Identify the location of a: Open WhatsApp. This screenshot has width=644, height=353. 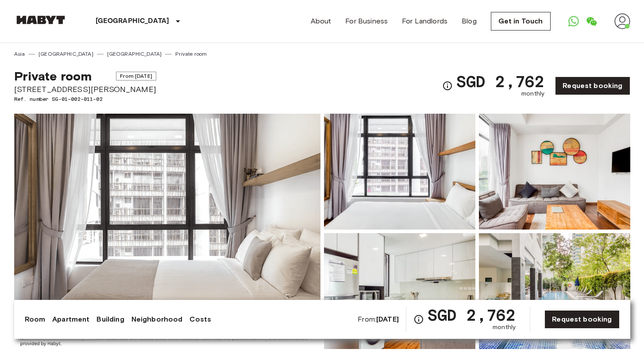
(573, 21).